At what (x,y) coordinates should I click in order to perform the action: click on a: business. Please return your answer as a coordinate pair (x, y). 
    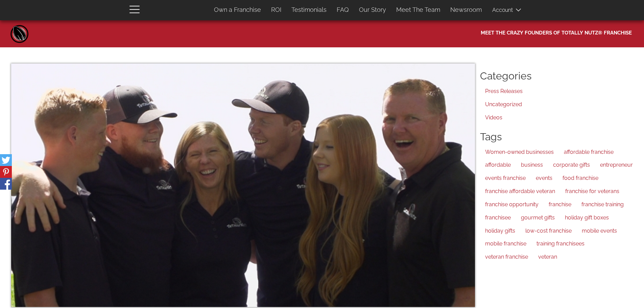
    Looking at the image, I should click on (532, 165).